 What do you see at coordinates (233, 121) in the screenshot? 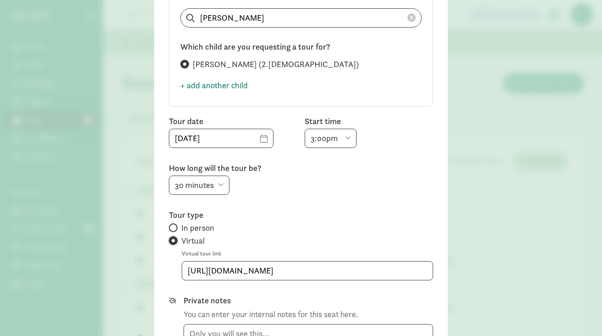
I see `label: Tour date` at bounding box center [233, 121].